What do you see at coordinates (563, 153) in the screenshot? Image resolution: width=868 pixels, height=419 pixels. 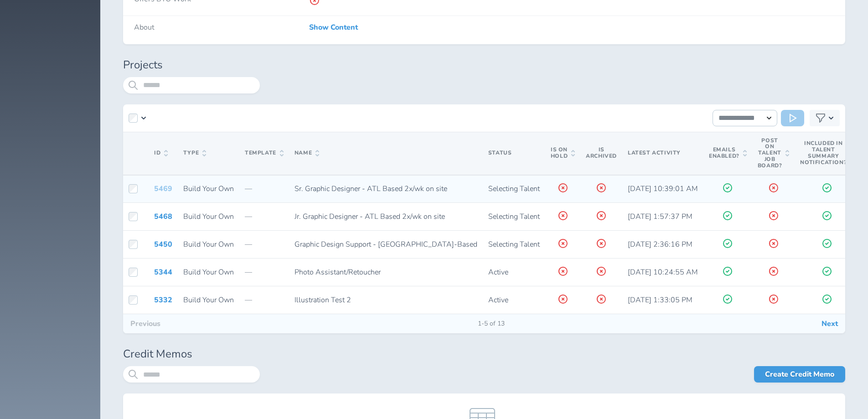 I see `span: Is On Hold` at bounding box center [563, 153].